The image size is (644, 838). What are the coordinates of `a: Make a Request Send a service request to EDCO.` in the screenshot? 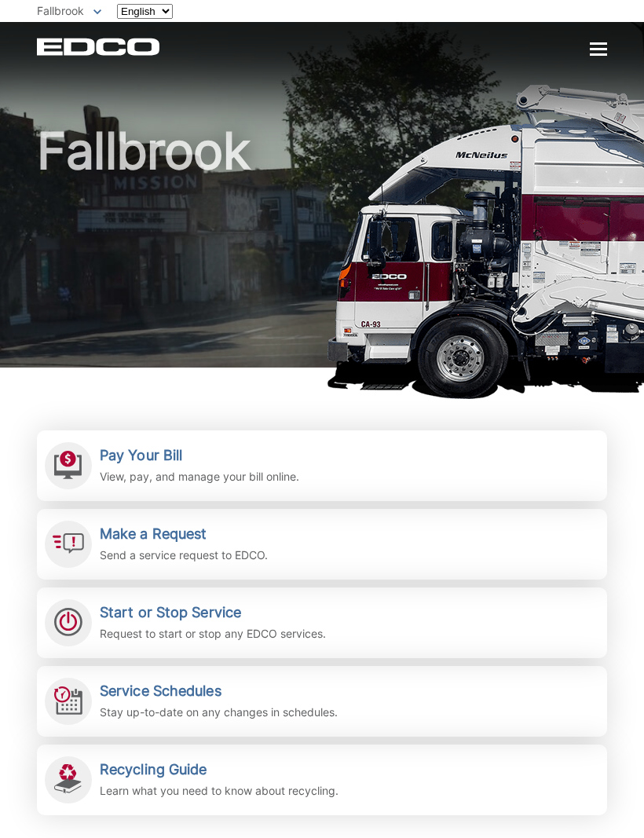 It's located at (322, 544).